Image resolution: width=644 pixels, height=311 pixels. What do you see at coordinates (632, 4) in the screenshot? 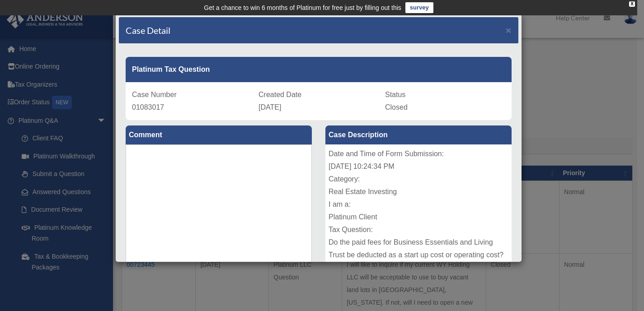
I see `div: close` at bounding box center [632, 4].